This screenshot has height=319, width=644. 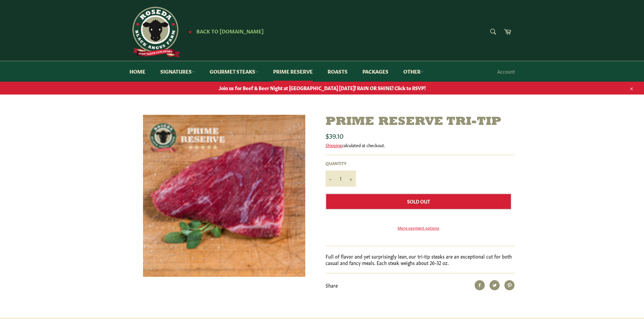 I want to click on a: Other, so click(x=413, y=72).